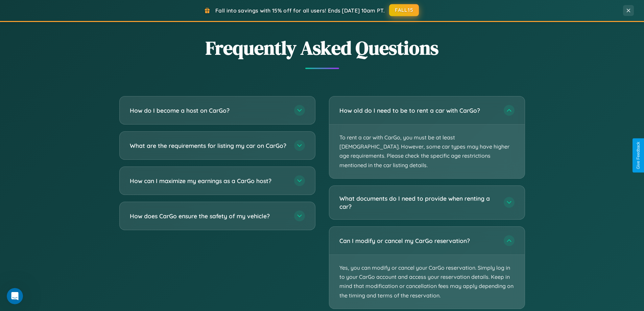  I want to click on h3: Can I modify or cancel my CarGo reservation?, so click(418, 241).